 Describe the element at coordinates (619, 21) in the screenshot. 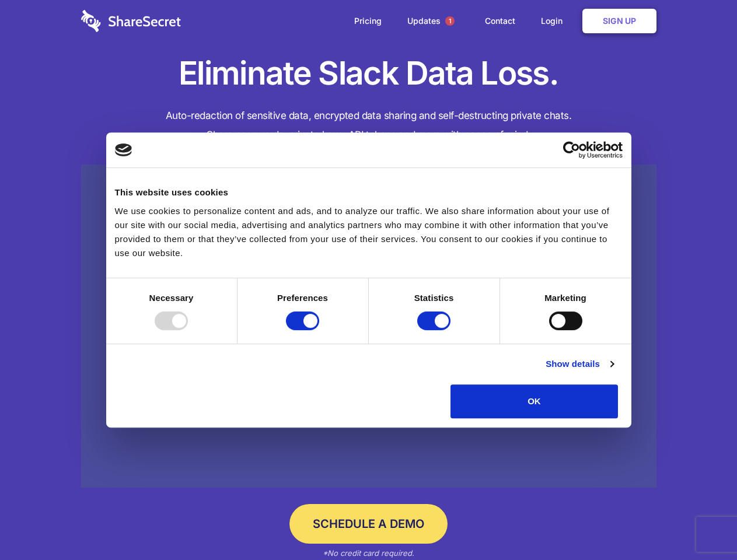

I see `a: Sign Up` at that location.